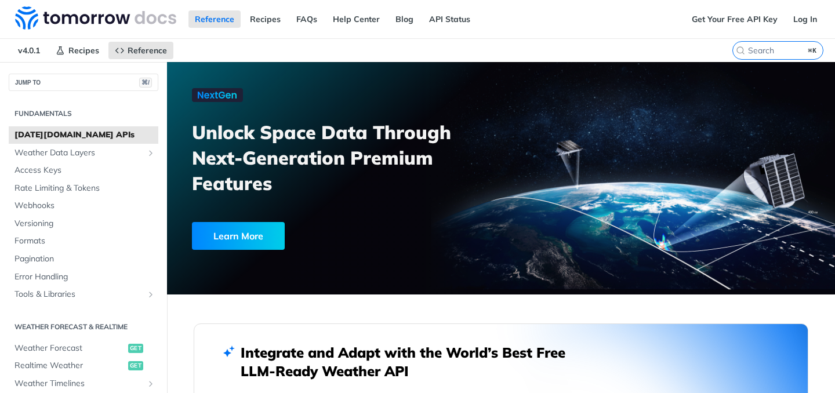 Image resolution: width=835 pixels, height=393 pixels. What do you see at coordinates (83, 295) in the screenshot?
I see `a: Tools & LibrariesShow subpages for Tools & Libraries` at bounding box center [83, 295].